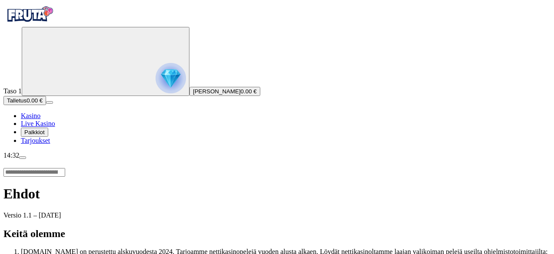  Describe the element at coordinates (277, 194) in the screenshot. I see `h1: Ehdot` at that location.